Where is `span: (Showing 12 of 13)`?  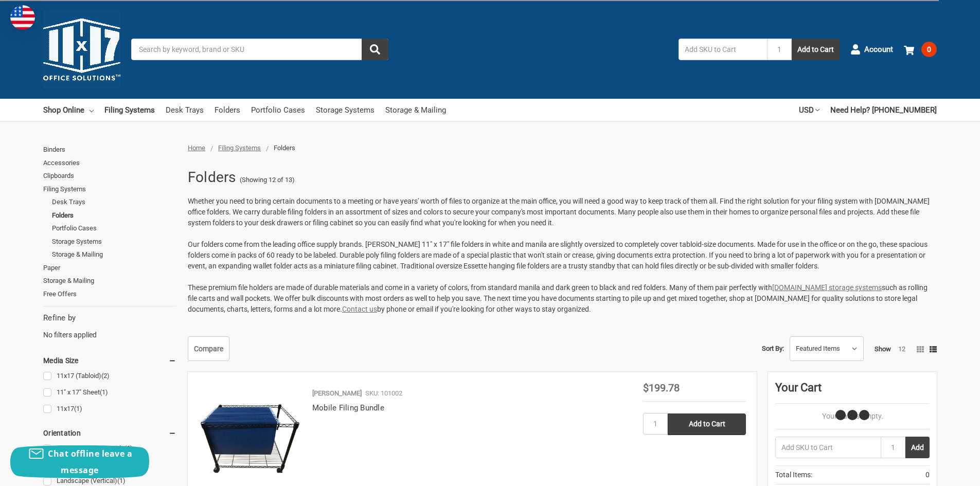
span: (Showing 12 of 13) is located at coordinates (267, 180).